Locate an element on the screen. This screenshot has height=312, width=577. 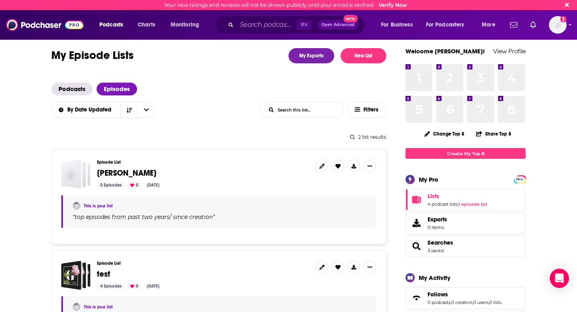
button: Filters is located at coordinates (367, 110).